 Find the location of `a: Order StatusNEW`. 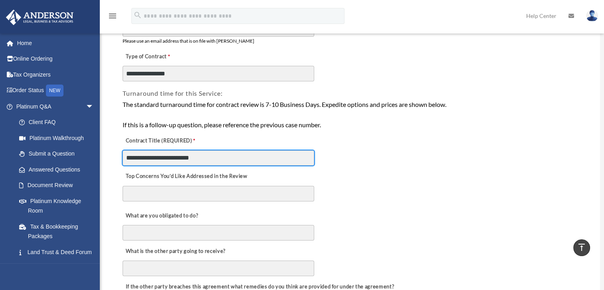

a: Order StatusNEW is located at coordinates (56, 91).